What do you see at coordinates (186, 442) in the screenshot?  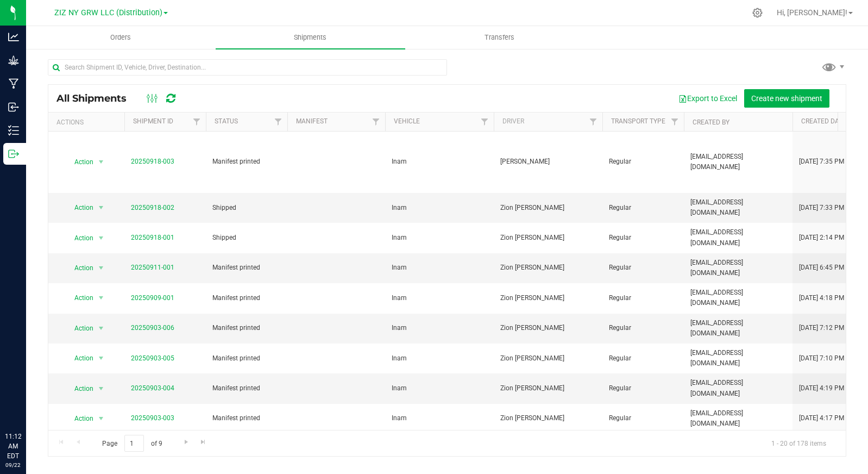 I see `a: Go to the next page` at bounding box center [186, 442].